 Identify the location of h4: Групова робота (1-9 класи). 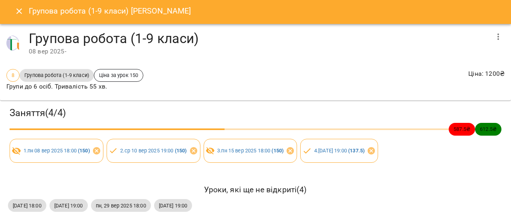
(259, 38).